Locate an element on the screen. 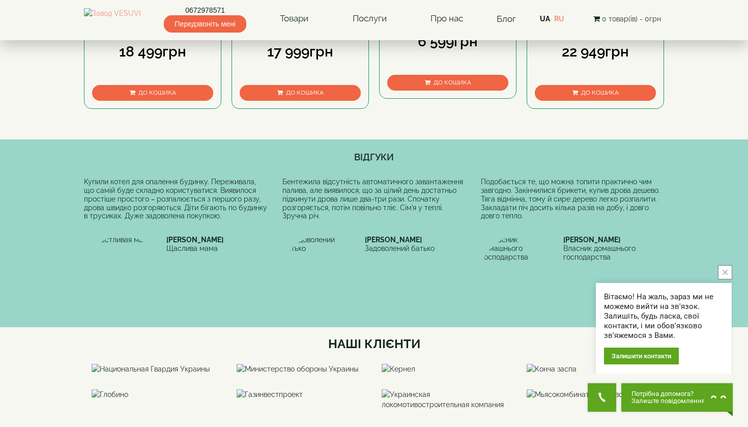 The height and width of the screenshot is (427, 748). a: Товари is located at coordinates (294, 19).